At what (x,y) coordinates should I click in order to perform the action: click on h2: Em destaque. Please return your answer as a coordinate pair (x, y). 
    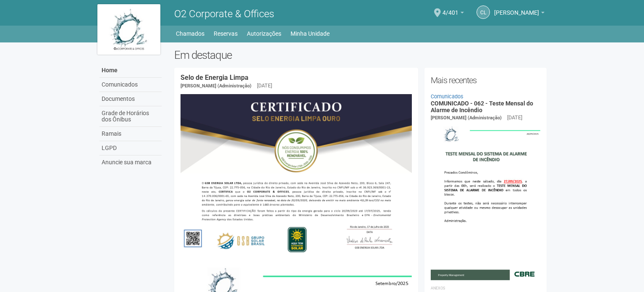
    Looking at the image, I should click on (360, 55).